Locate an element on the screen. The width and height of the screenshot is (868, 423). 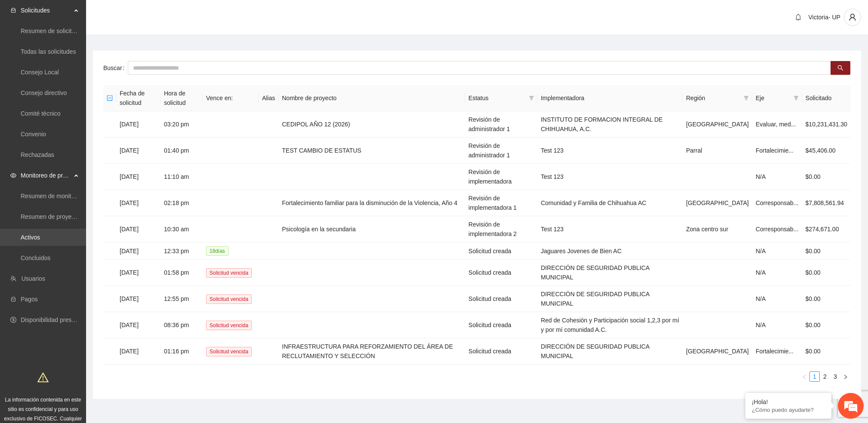
a: 3 is located at coordinates (835, 377).